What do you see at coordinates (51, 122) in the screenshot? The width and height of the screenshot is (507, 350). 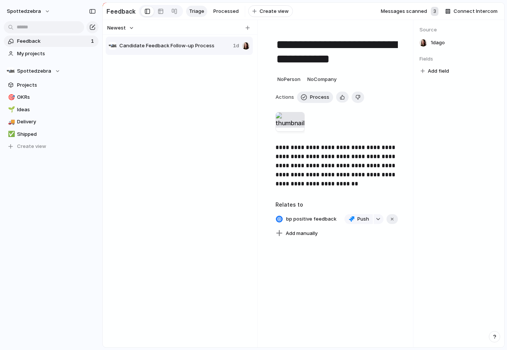 I see `a: 🚚Delivery` at bounding box center [51, 122].